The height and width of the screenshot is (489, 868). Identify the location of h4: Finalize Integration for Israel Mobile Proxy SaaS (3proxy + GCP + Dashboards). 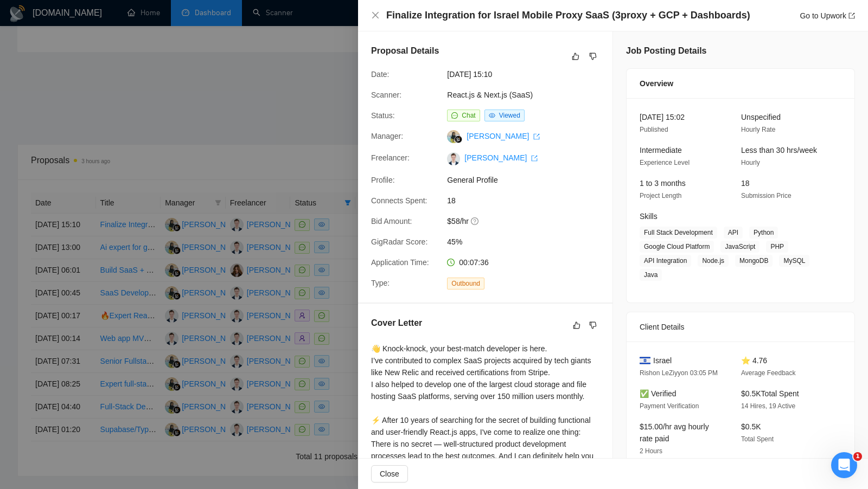
(568, 16).